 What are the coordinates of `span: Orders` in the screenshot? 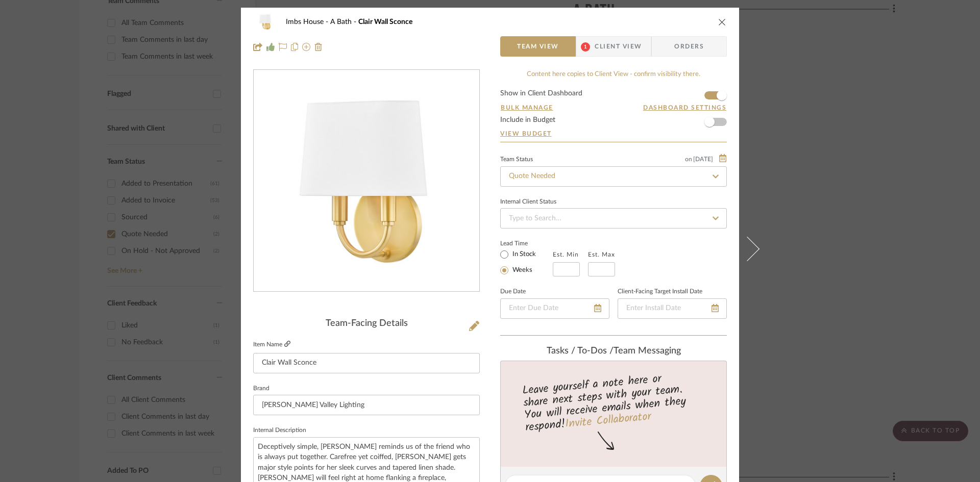 It's located at (689, 46).